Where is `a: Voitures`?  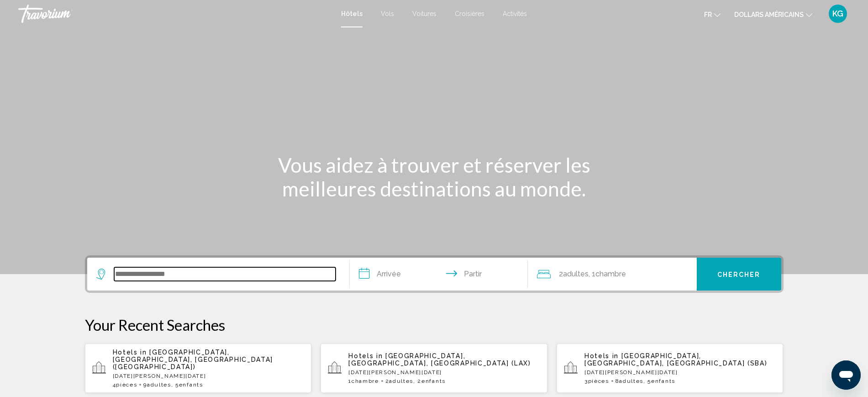 a: Voitures is located at coordinates (424, 14).